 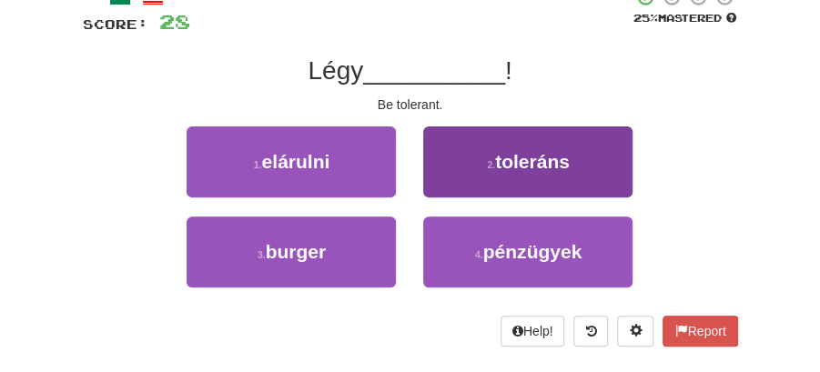 I want to click on div: Be tolerant., so click(x=411, y=105).